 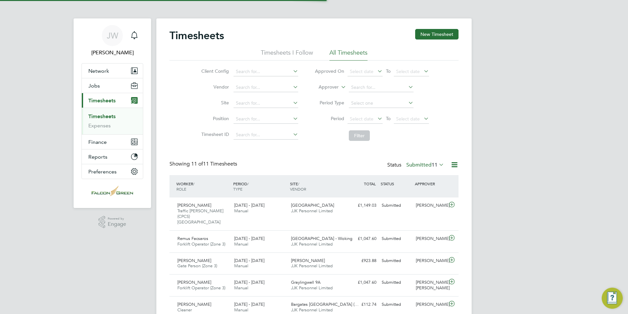 I want to click on span: Powered by, so click(x=117, y=218).